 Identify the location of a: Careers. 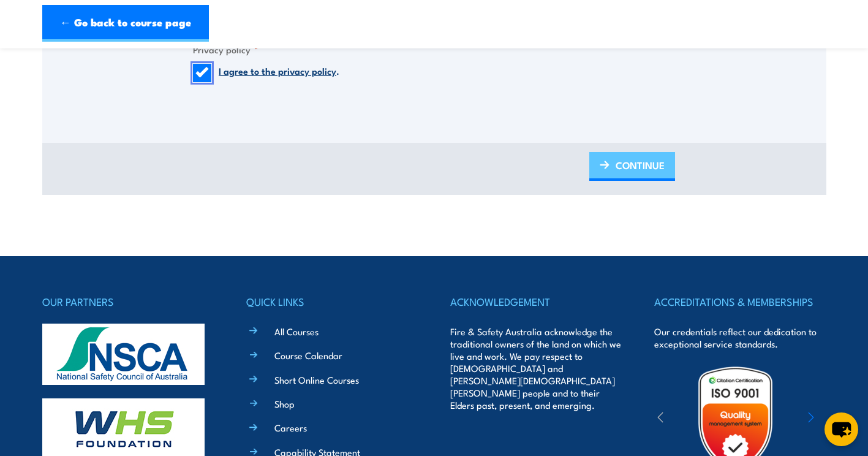
(290, 427).